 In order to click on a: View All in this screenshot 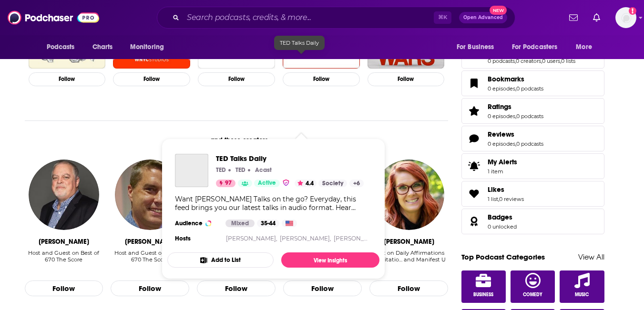, I will do `click(591, 256)`.